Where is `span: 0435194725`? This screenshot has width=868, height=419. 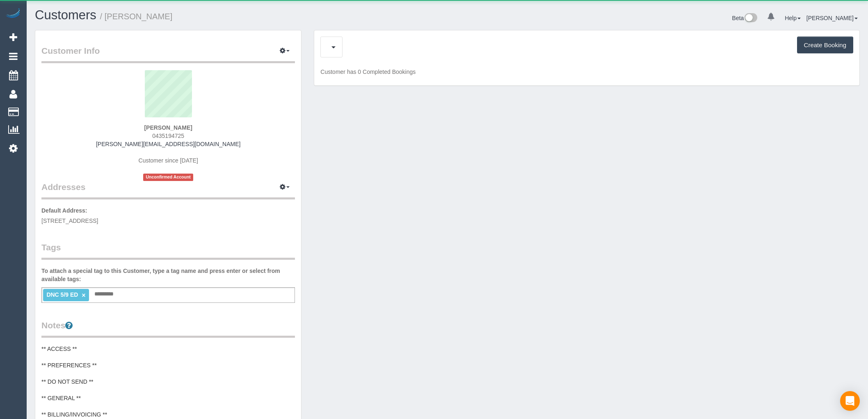
span: 0435194725 is located at coordinates (168, 136).